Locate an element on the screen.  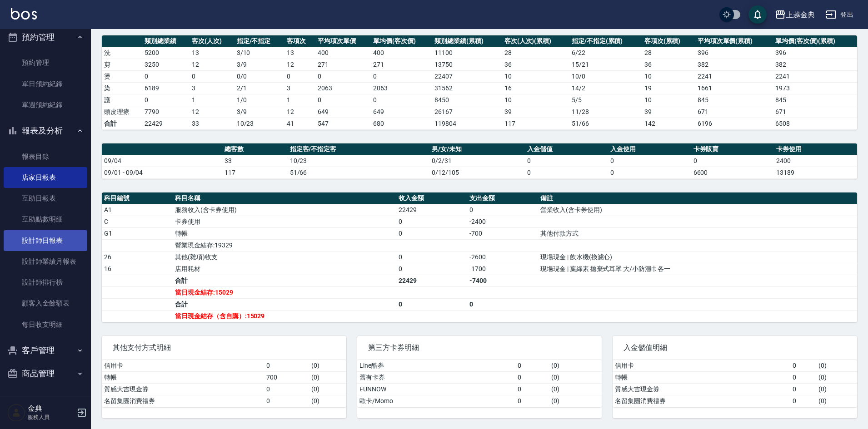
td: 400 is located at coordinates (402, 53).